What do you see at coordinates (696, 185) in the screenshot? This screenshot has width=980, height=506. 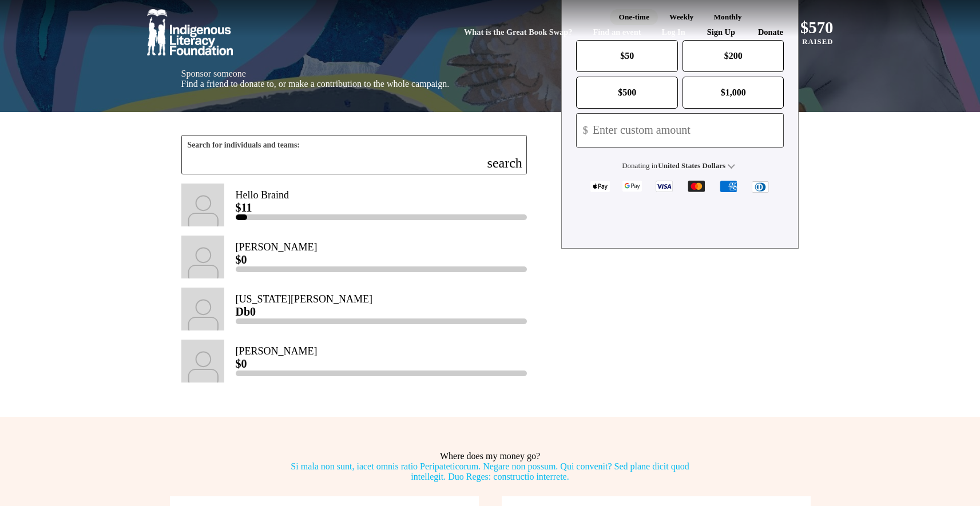 I see `img: Mastercard logo` at bounding box center [696, 185].